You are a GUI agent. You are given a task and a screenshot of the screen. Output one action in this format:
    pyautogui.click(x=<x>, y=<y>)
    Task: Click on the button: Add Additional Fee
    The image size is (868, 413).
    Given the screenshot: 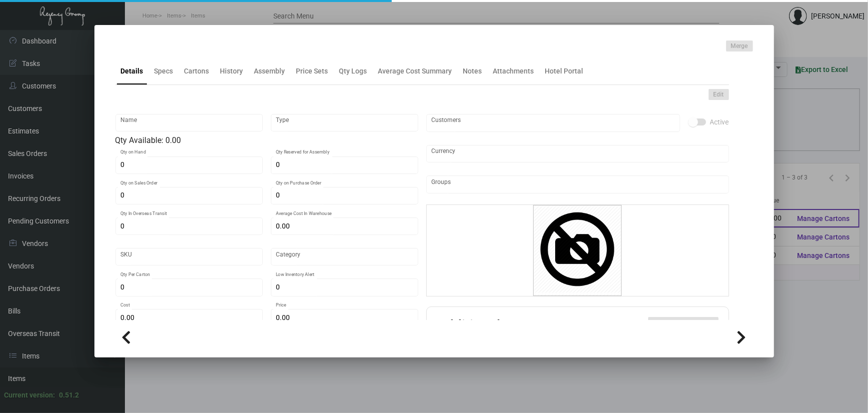 What is the action you would take?
    pyautogui.click(x=683, y=326)
    